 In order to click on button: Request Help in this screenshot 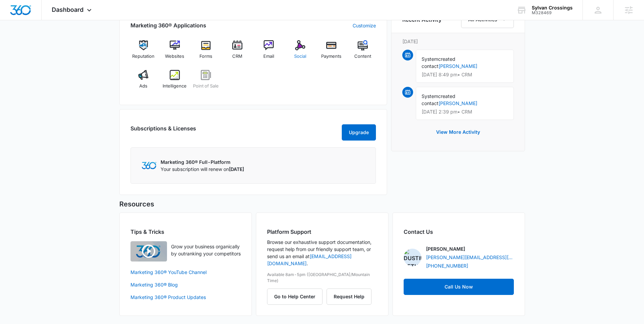, I will do `click(349, 297)`.